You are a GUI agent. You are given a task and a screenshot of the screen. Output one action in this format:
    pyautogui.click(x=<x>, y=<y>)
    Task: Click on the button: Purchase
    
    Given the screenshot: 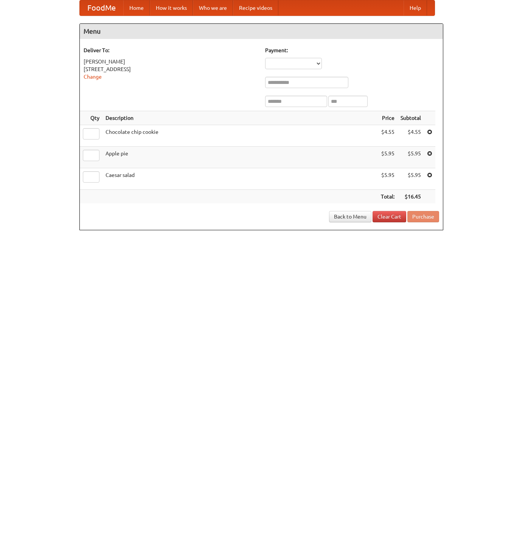 What is the action you would take?
    pyautogui.click(x=423, y=217)
    